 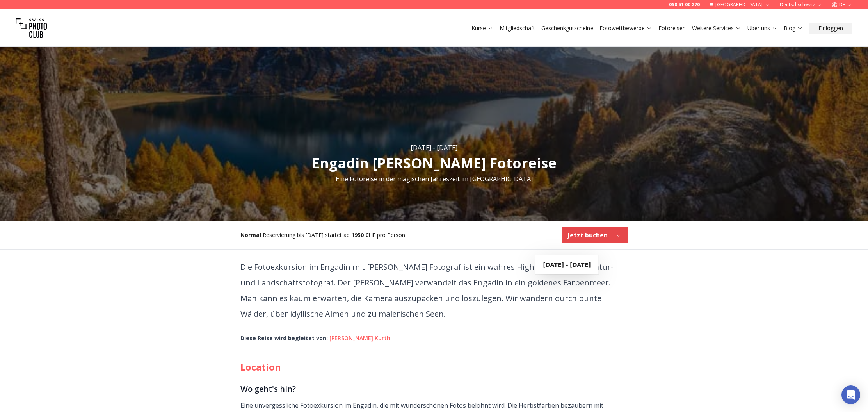 I want to click on button: Geschenkgutscheine, so click(x=567, y=28).